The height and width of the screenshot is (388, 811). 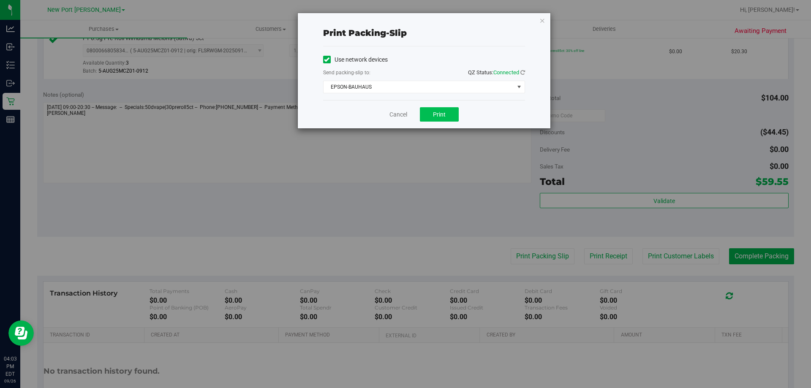 What do you see at coordinates (518, 87) in the screenshot?
I see `span: select` at bounding box center [518, 87].